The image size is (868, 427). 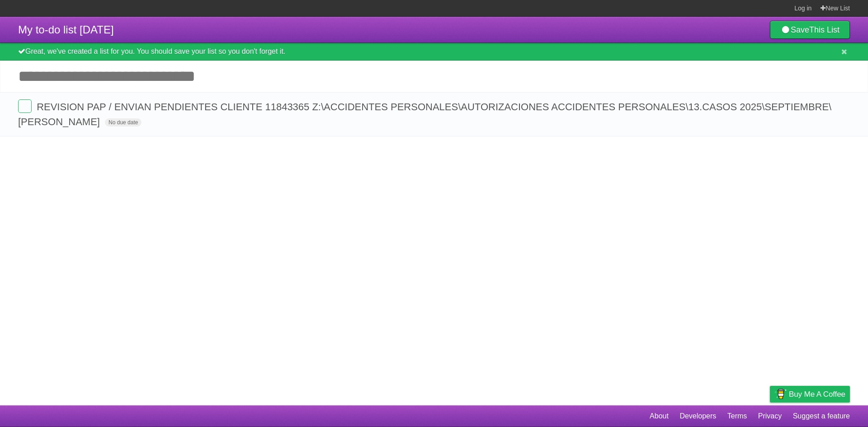 I want to click on a: SaveThis List, so click(x=810, y=30).